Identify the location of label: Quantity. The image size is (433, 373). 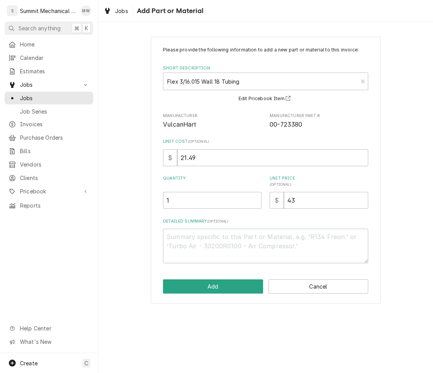
(212, 181).